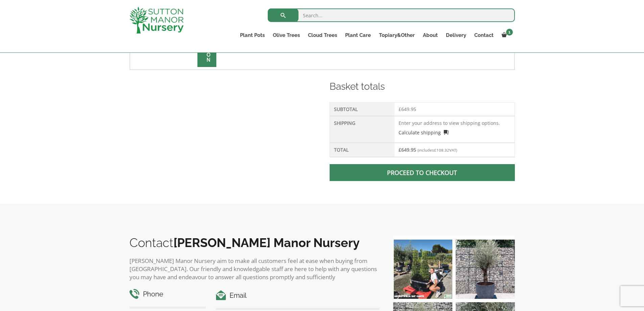 This screenshot has width=644, height=311. What do you see at coordinates (422, 173) in the screenshot?
I see `a: Proceed to checkout` at bounding box center [422, 173].